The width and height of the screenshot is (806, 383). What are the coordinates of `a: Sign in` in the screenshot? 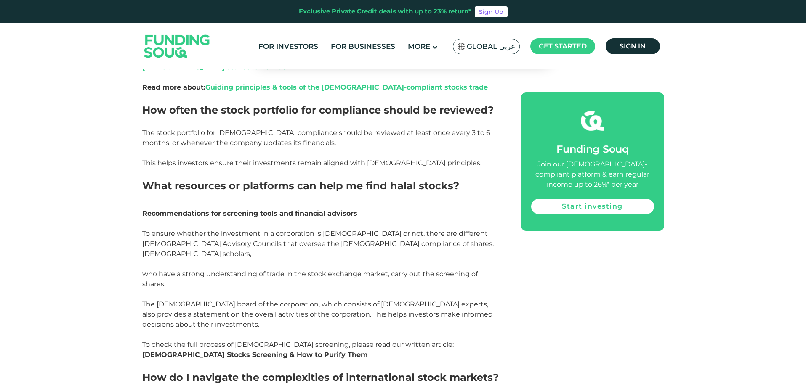 It's located at (632, 46).